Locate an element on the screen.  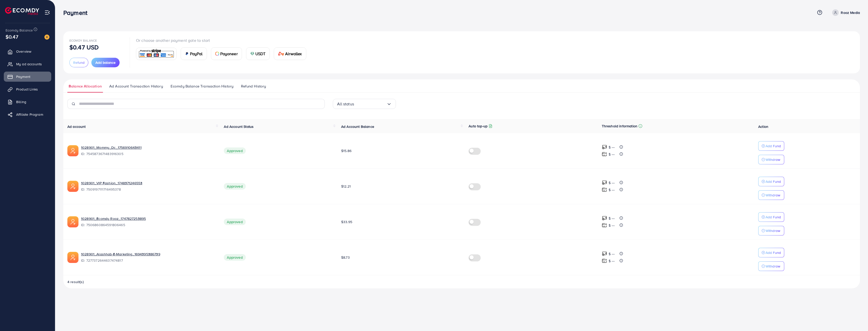
span: Refund is located at coordinates (79, 63).